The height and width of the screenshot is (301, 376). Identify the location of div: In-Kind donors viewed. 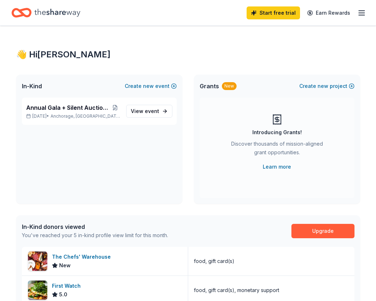
(95, 227).